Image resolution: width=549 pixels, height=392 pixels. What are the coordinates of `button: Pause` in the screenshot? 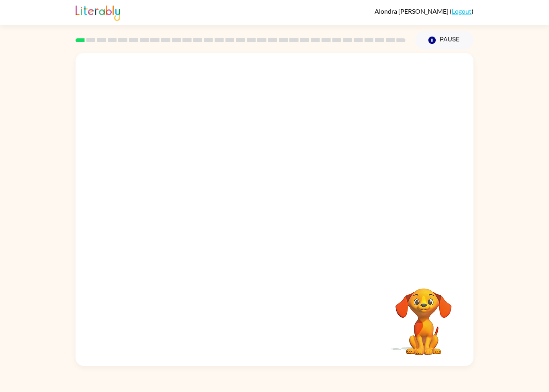 It's located at (444, 40).